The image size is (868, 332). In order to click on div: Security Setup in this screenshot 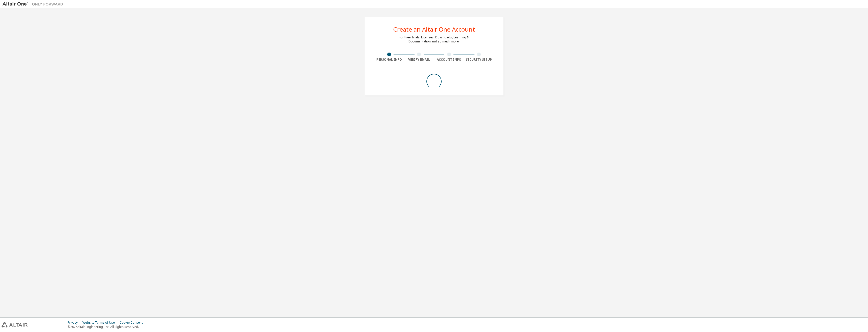, I will do `click(479, 60)`.